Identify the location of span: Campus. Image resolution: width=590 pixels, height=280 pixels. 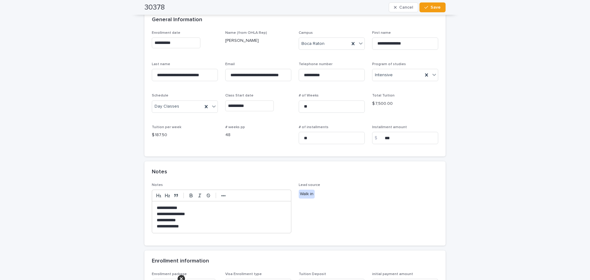
(306, 33).